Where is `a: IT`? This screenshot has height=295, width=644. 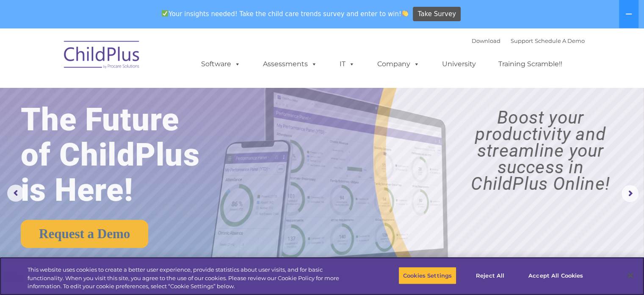 a: IT is located at coordinates (348, 64).